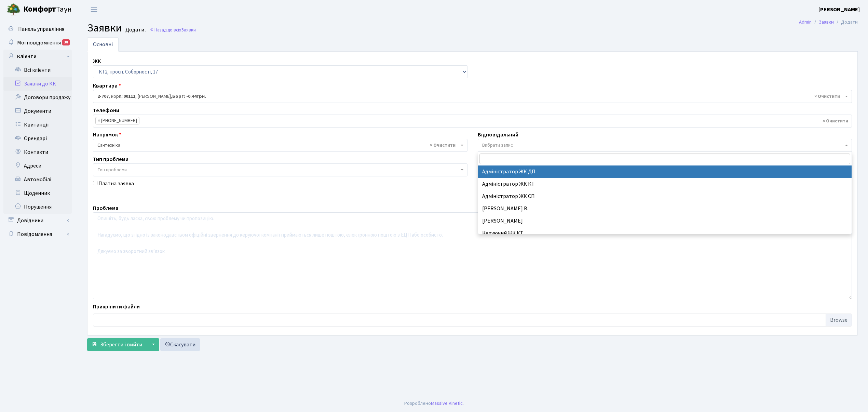  What do you see at coordinates (112, 170) in the screenshot?
I see `span: Тип проблеми` at bounding box center [112, 170].